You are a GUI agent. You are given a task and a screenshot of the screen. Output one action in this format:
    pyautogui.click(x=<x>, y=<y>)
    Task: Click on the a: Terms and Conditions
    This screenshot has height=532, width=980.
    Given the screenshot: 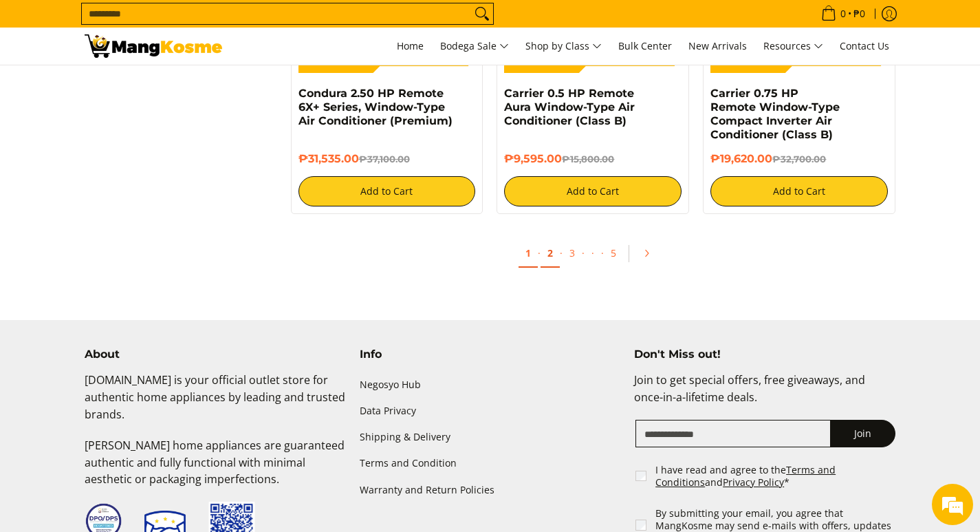 What is the action you would take?
    pyautogui.click(x=746, y=475)
    